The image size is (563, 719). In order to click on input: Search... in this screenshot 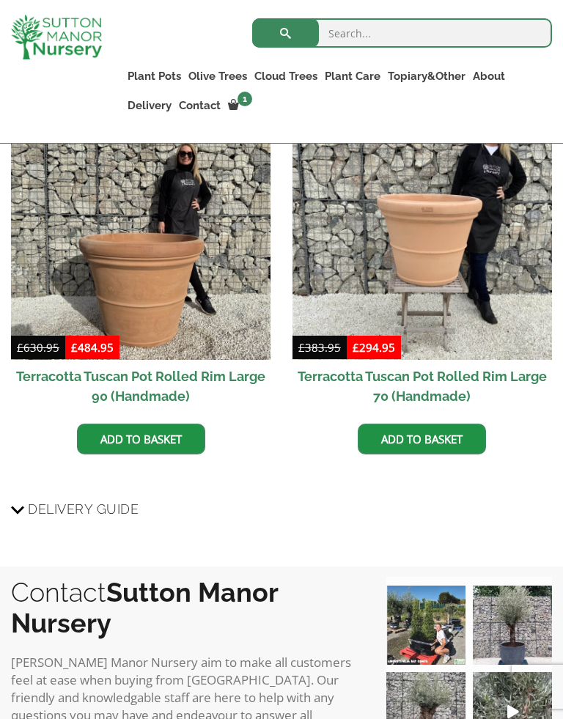, I will do `click(401, 33)`.